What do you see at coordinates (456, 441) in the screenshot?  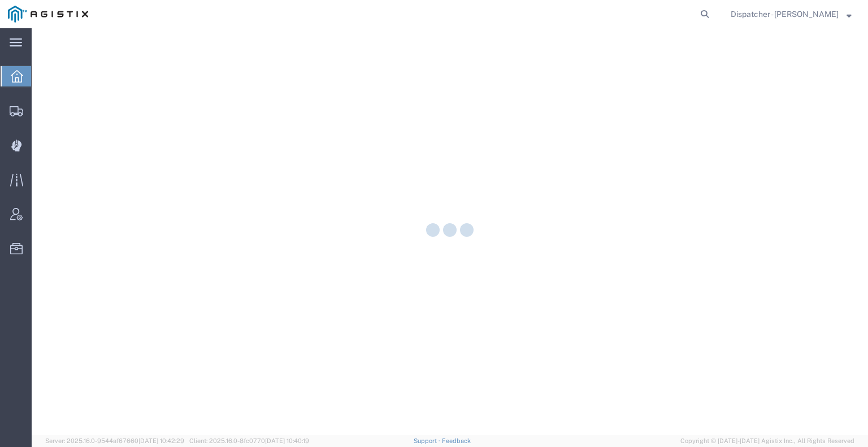 I see `a: Feedback` at bounding box center [456, 441].